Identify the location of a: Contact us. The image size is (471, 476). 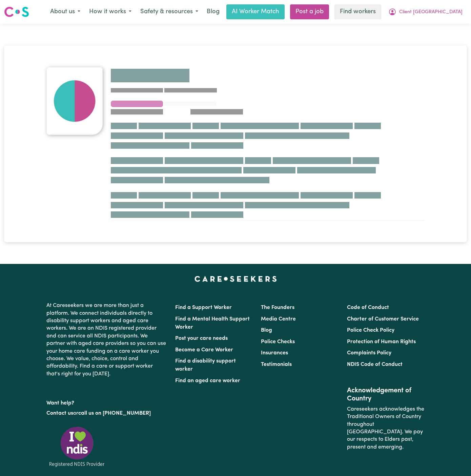
(60, 413).